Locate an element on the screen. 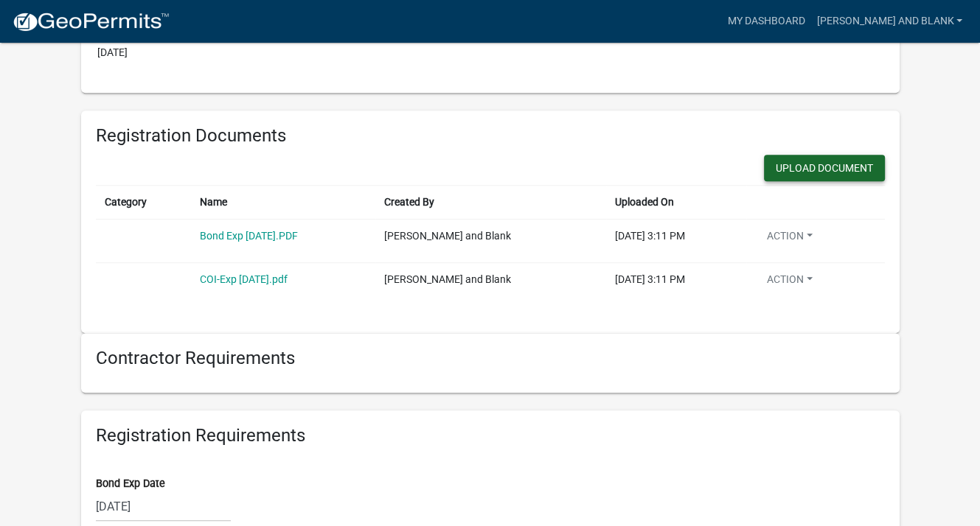  h6: Registration Documents is located at coordinates (490, 135).